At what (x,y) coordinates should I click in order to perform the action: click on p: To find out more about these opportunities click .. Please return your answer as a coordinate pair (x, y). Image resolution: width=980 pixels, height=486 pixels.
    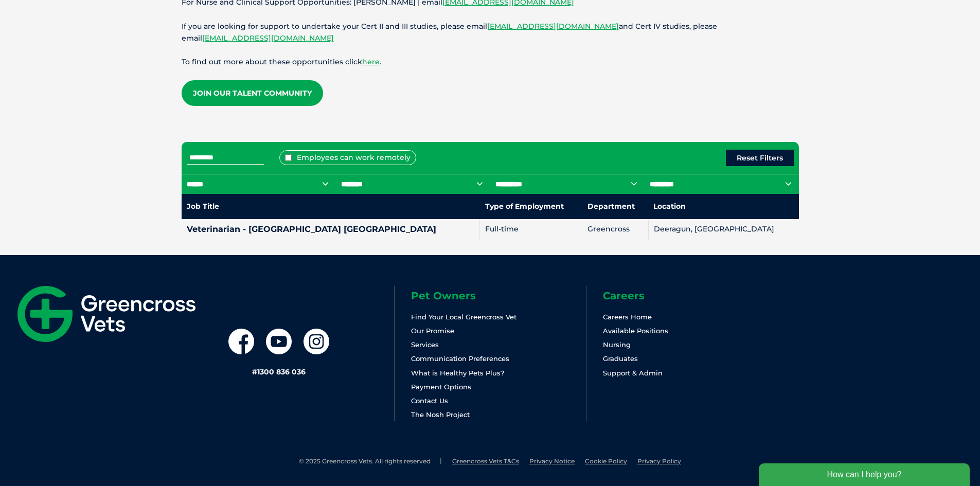
    Looking at the image, I should click on (490, 62).